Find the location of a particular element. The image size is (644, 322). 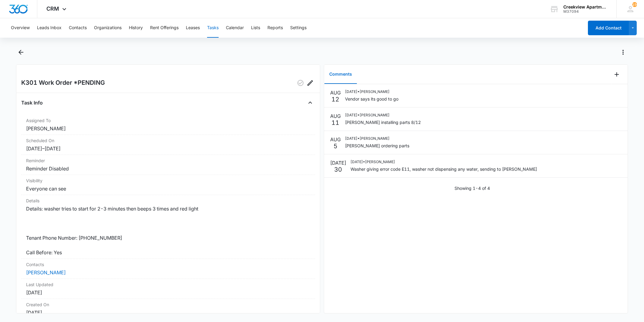

dt: Visibility is located at coordinates (168, 180).